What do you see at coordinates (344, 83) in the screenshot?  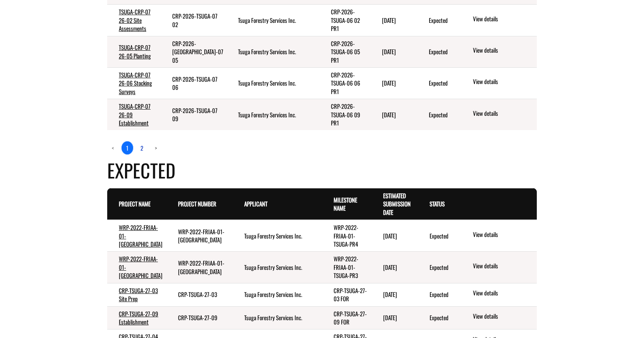 I see `td: CRP-2026-TSUGA-06 06 PR1` at bounding box center [344, 83].